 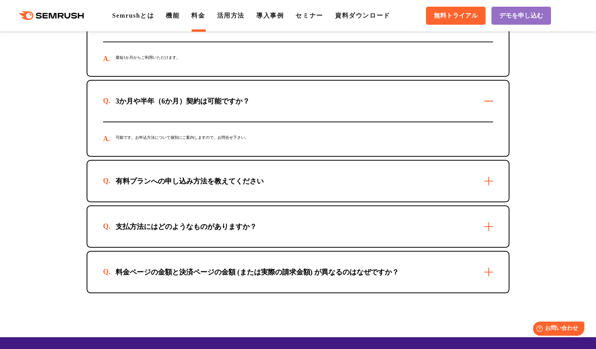 I want to click on div: 最短1か月からご利用いただけます。, so click(x=298, y=59).